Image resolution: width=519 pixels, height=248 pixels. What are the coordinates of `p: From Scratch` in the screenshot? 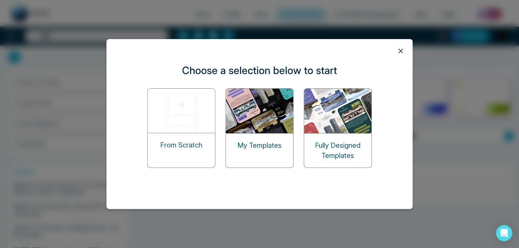 It's located at (181, 145).